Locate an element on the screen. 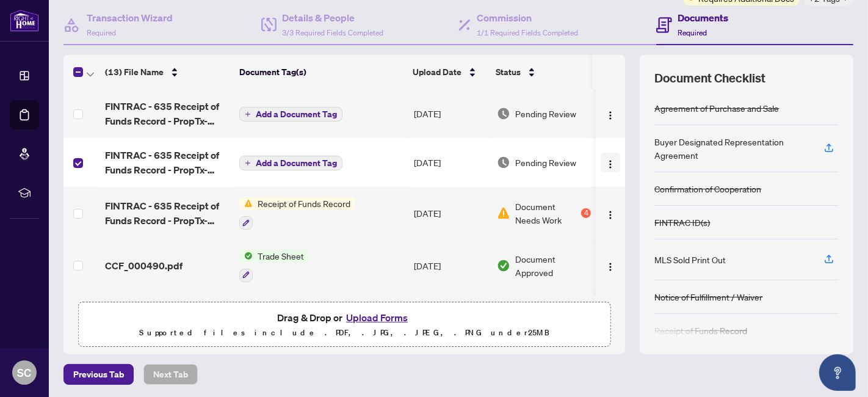 The width and height of the screenshot is (868, 397). span: Document Approved is located at coordinates (553, 265).